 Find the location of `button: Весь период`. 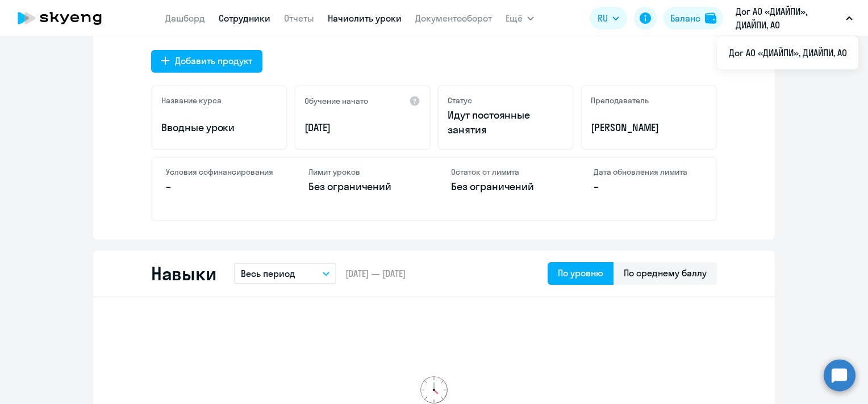

button: Весь период is located at coordinates (285, 273).